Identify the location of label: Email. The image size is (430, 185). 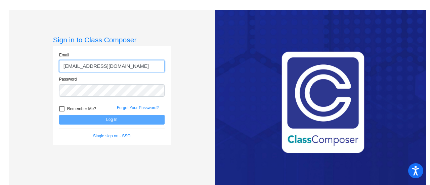
(64, 55).